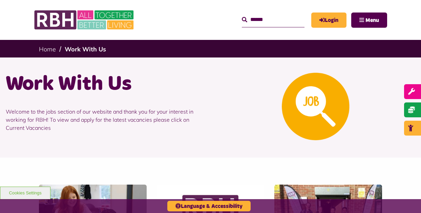 The height and width of the screenshot is (213, 421). What do you see at coordinates (85, 20) in the screenshot?
I see `img: RBH` at bounding box center [85, 20].